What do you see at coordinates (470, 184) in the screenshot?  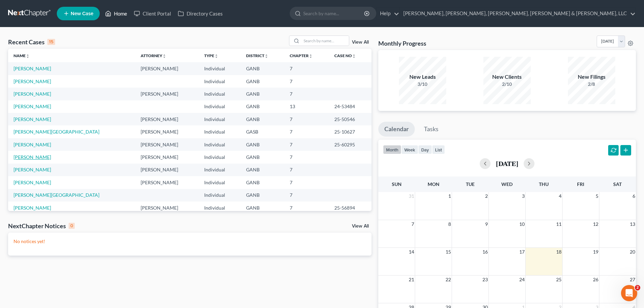 I see `span: Tue` at bounding box center [470, 184].